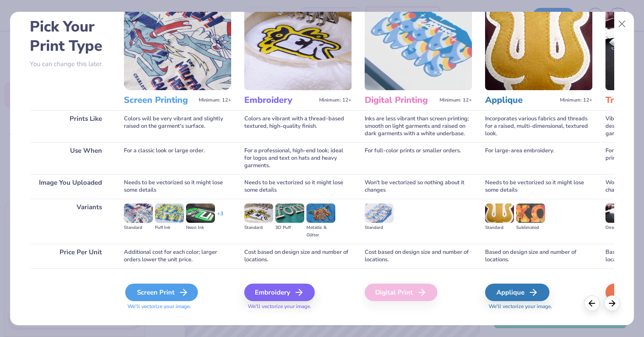  What do you see at coordinates (620, 213) in the screenshot?
I see `img: Direct-to-film` at bounding box center [620, 213].